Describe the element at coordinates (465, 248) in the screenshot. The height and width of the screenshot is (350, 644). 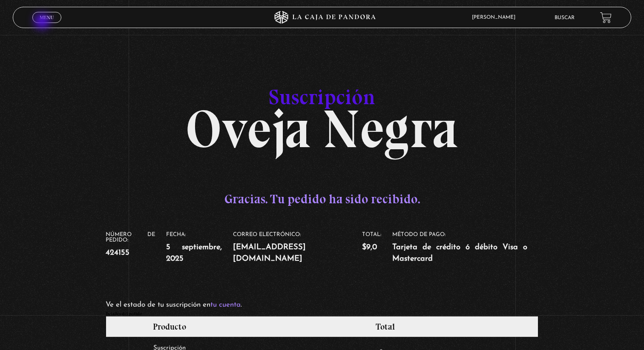
I see `li: Método de pago:` at that location.